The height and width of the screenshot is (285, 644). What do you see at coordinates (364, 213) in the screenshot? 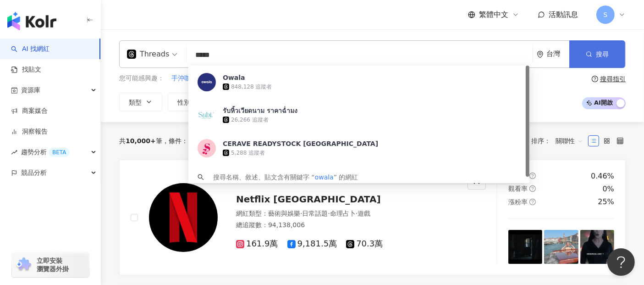
I see `span: 遊戲` at bounding box center [364, 213].